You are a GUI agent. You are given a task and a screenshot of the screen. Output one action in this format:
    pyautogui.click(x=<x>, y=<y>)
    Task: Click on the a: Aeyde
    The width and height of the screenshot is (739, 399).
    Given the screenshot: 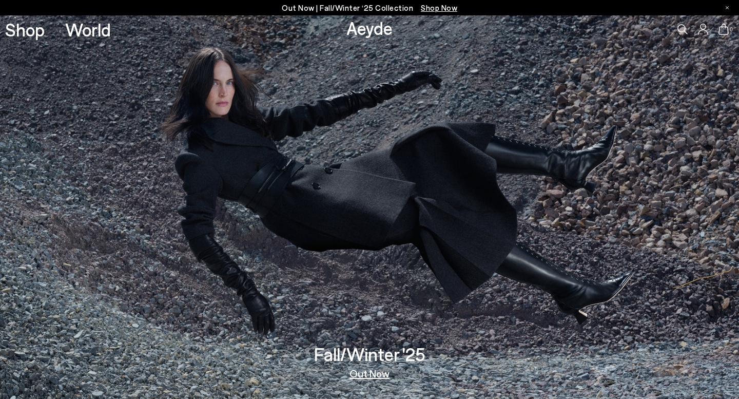 What is the action you would take?
    pyautogui.click(x=369, y=28)
    